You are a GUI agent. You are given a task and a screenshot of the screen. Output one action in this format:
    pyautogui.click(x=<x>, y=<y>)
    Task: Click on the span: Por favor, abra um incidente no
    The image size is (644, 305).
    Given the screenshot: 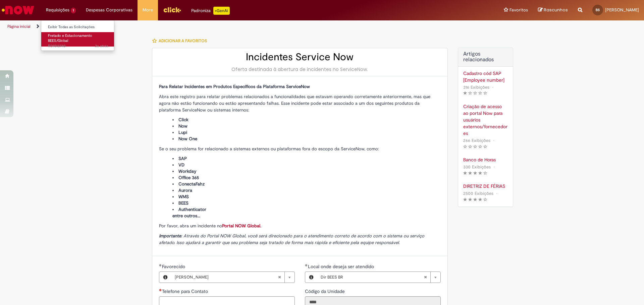 What is the action you would take?
    pyautogui.click(x=209, y=226)
    